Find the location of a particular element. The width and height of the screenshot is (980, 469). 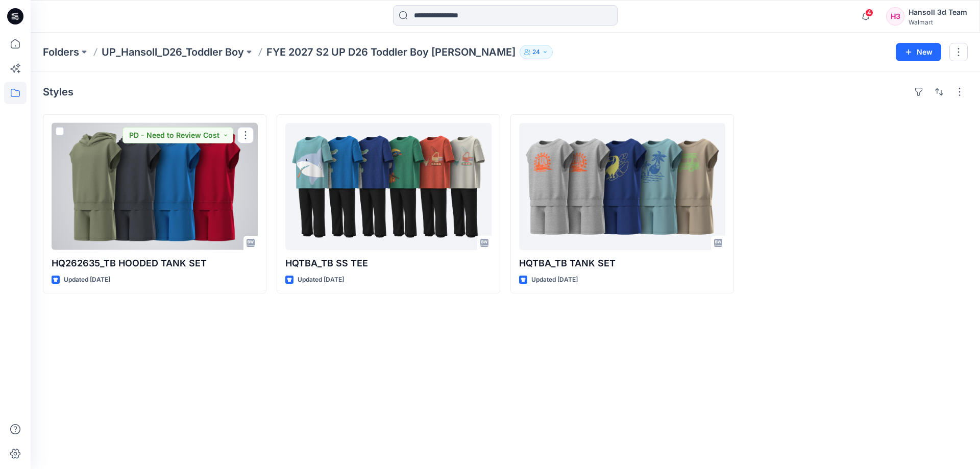

div: H3 is located at coordinates (895, 16).